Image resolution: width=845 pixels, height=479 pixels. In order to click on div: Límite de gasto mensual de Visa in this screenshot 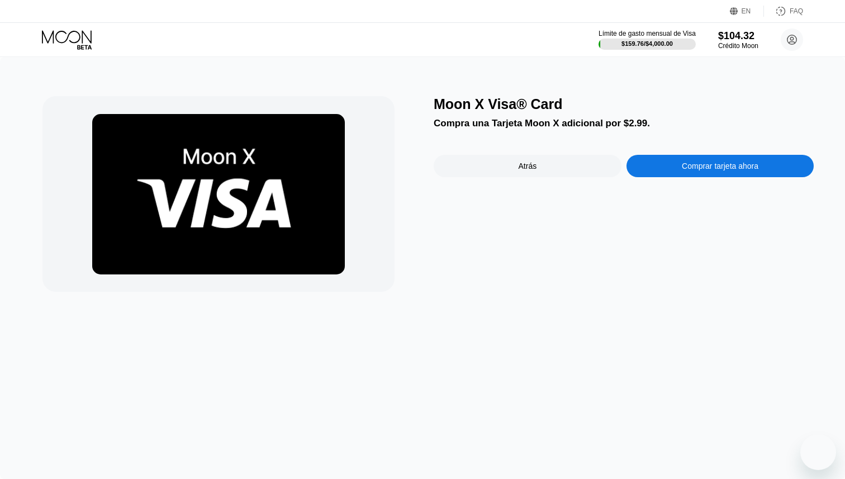, I will do `click(647, 34)`.